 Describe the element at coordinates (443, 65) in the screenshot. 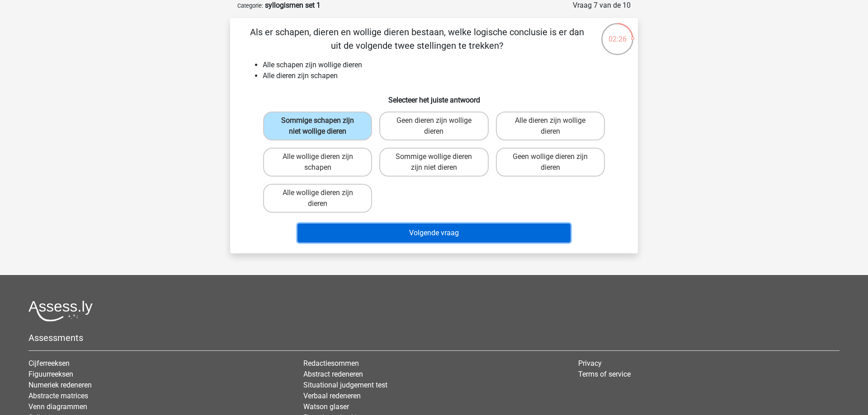

I see `li: Alle schapen zijn wollige dieren` at that location.